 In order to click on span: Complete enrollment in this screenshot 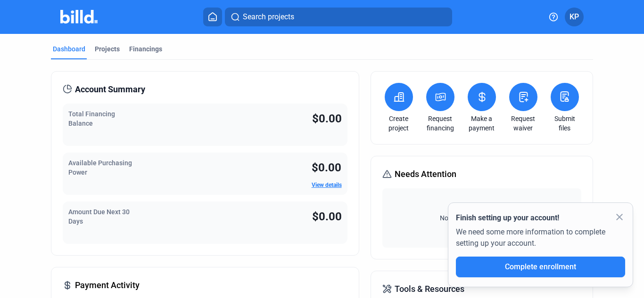, I will do `click(540, 267)`.